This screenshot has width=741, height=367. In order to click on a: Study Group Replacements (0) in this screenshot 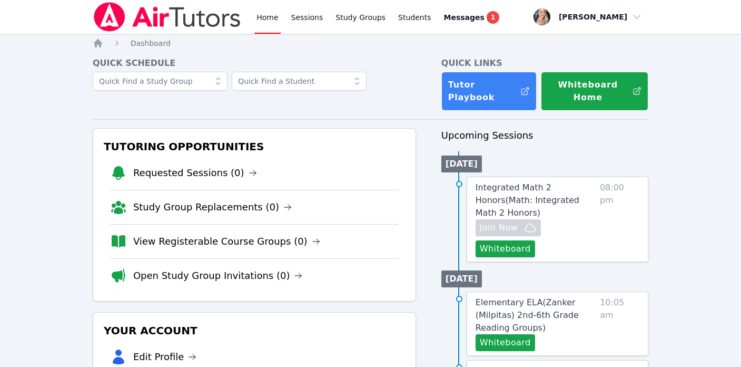, I will do `click(212, 207)`.